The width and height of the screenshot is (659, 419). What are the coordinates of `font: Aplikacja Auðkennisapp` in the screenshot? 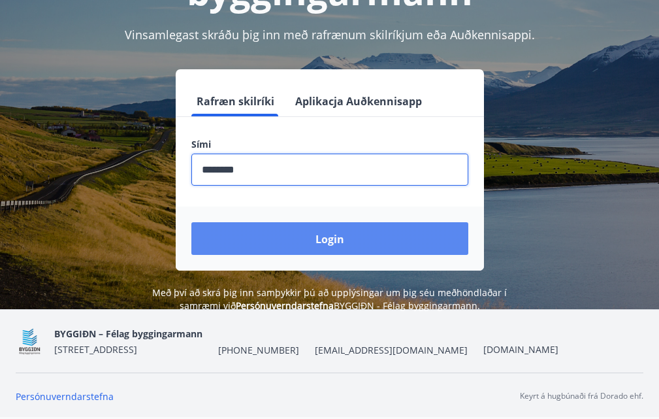 It's located at (358, 101).